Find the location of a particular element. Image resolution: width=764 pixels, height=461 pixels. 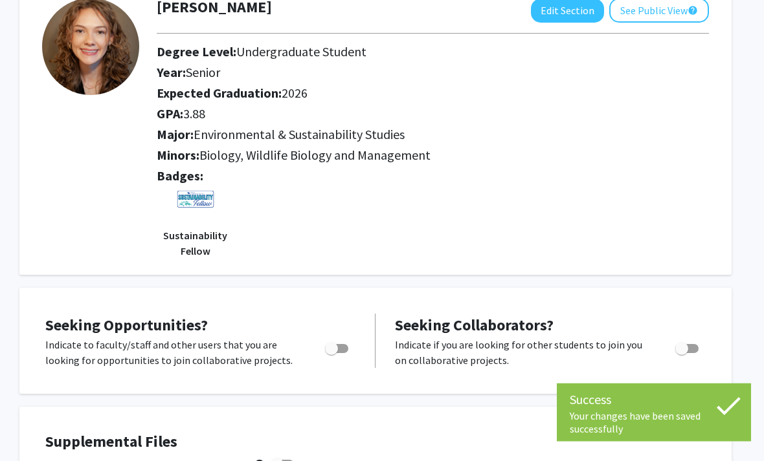

p: Sustainability Fellow is located at coordinates (195, 244).